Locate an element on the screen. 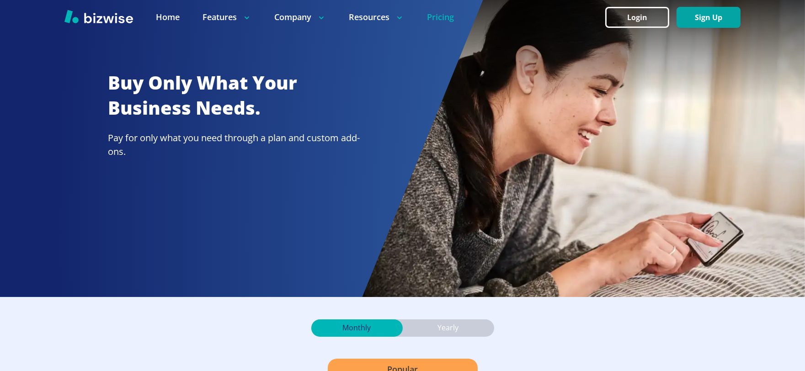 The image size is (805, 371). a: Home is located at coordinates (168, 17).